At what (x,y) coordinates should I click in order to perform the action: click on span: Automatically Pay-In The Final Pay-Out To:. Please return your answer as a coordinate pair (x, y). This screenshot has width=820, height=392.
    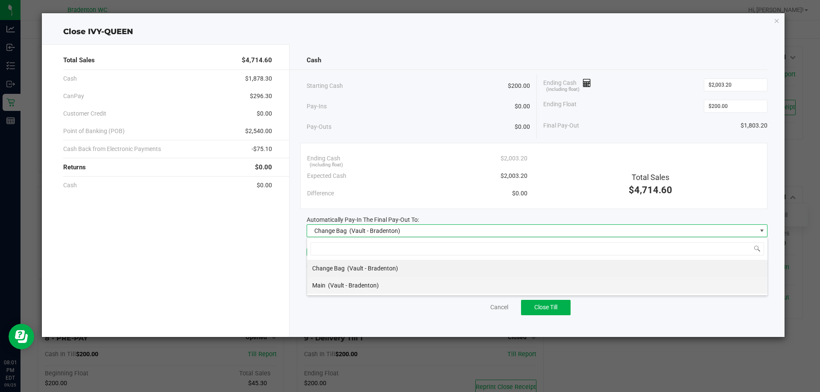
    Looking at the image, I should click on (363, 220).